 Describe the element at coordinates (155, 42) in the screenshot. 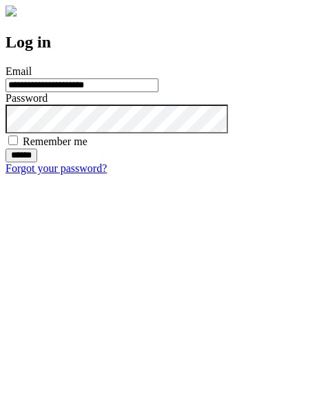

I see `h2: Log in` at that location.